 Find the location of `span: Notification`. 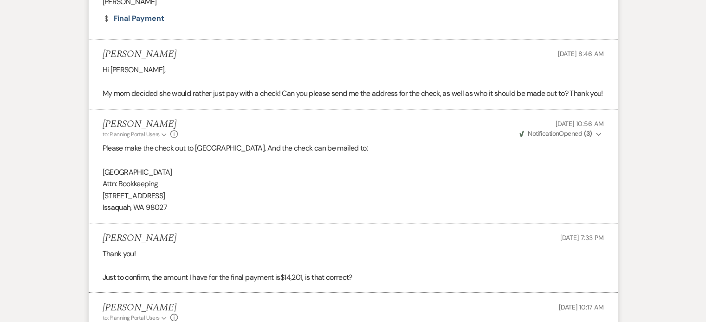

span: Notification is located at coordinates (543, 134).